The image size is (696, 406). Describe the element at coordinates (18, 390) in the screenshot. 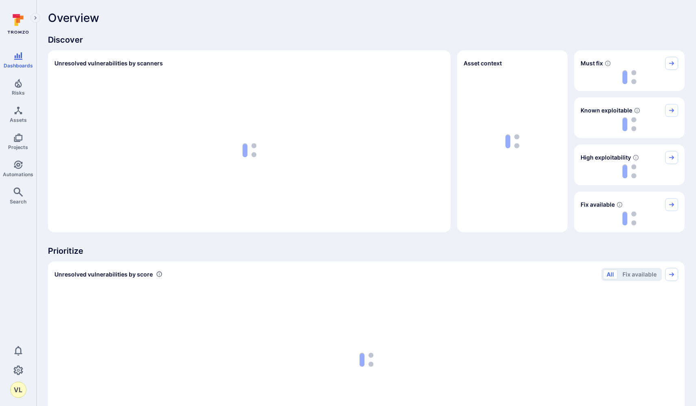

I see `div: Varun Lokesh S` at that location.